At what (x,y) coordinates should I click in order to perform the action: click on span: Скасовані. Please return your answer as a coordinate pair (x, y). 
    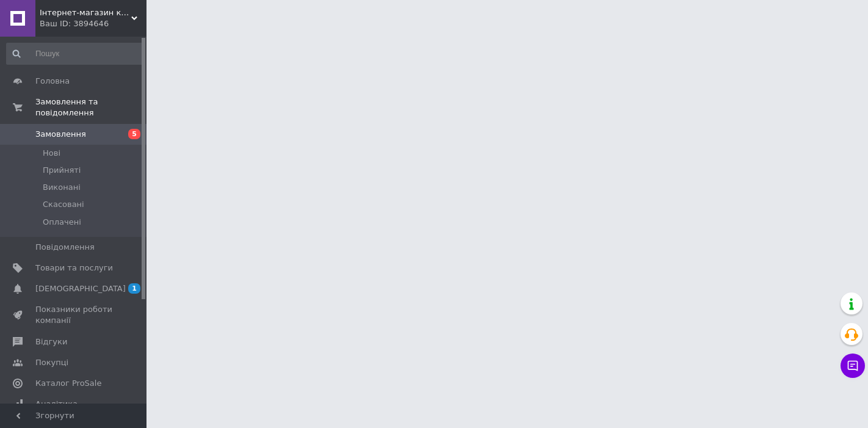
    Looking at the image, I should click on (64, 205).